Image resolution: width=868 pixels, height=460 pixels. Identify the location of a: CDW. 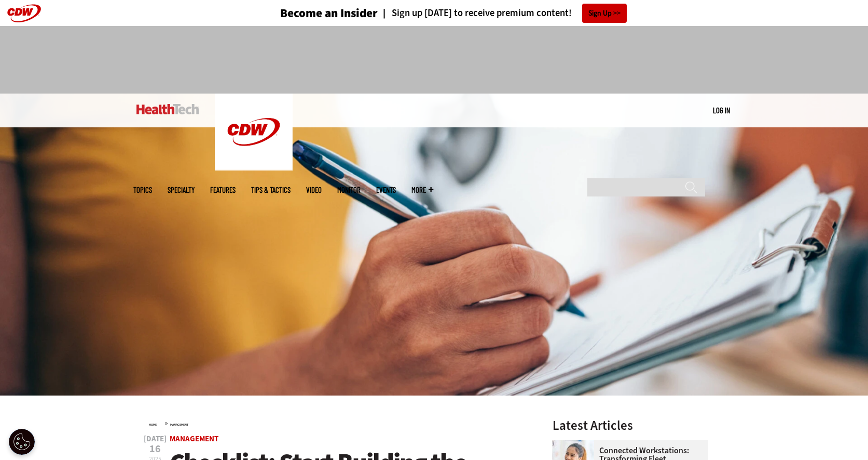
(254, 167).